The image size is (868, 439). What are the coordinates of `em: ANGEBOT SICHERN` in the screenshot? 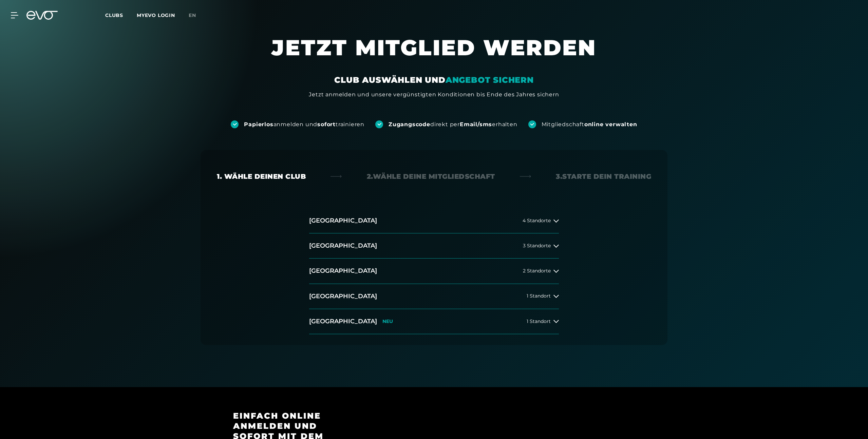 It's located at (490, 80).